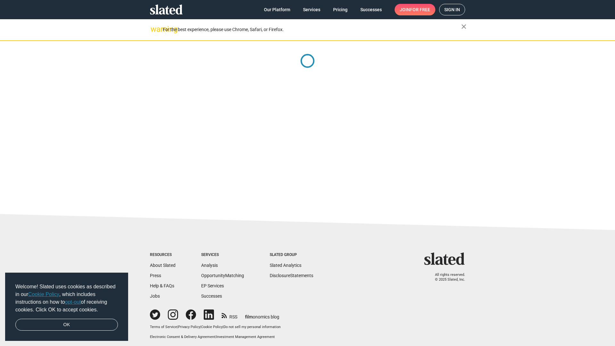  I want to click on div: Slated Group, so click(292, 255).